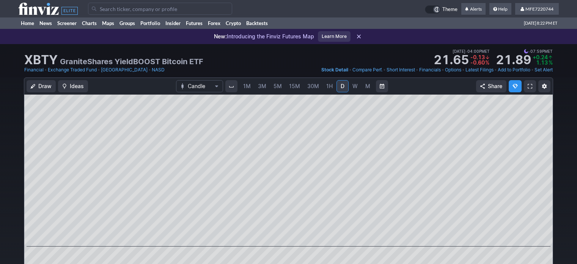 The image size is (577, 264). What do you see at coordinates (330, 86) in the screenshot?
I see `span: 1H` at bounding box center [330, 86].